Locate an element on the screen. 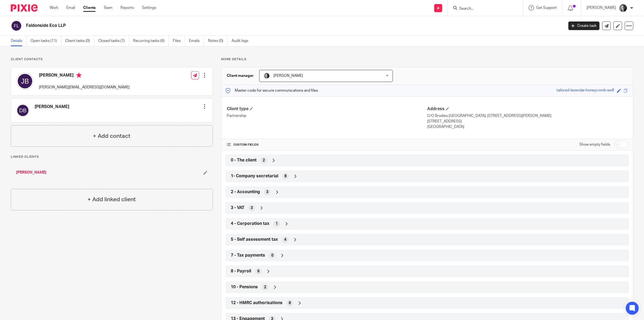 The image size is (644, 320). span: 6 is located at coordinates (259, 271).